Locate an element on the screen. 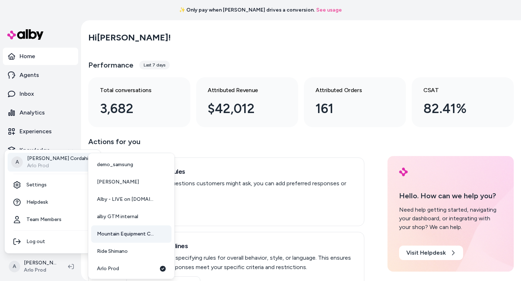 The height and width of the screenshot is (281, 521). span: Ride Shimano is located at coordinates (112, 252).